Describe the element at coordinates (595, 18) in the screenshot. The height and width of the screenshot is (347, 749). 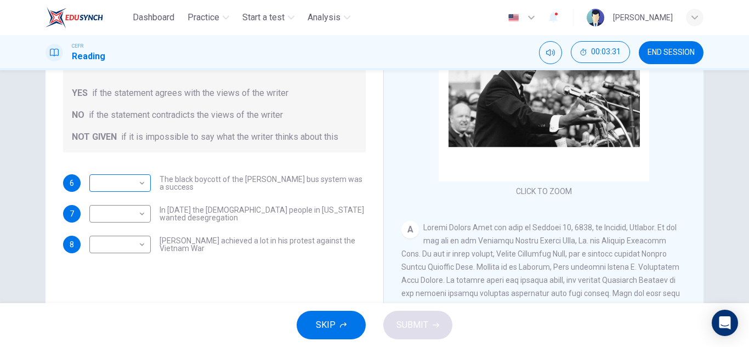
I see `img: Profile picture` at that location.